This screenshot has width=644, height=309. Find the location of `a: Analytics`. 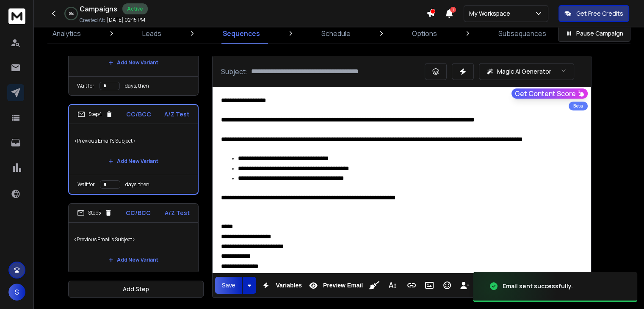

a: Analytics is located at coordinates (66, 33).